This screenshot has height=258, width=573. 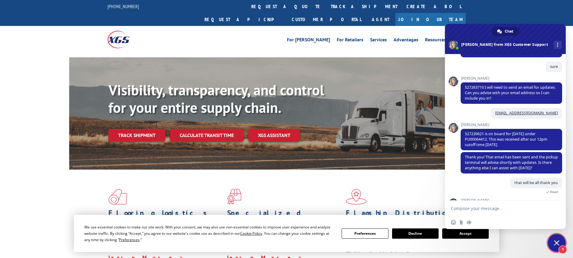 What do you see at coordinates (216, 99) in the screenshot?
I see `b: Visibility, transparency, and control for your entire supply chain.` at bounding box center [216, 99].